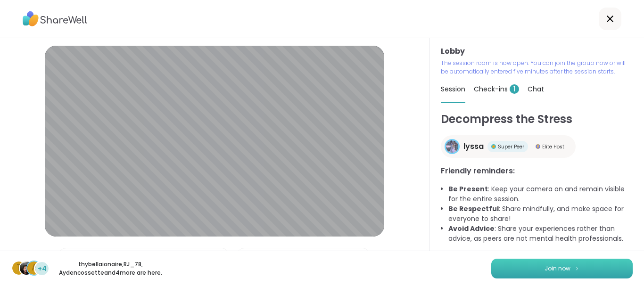 Image resolution: width=644 pixels, height=286 pixels. I want to click on span: Super Peer, so click(511, 146).